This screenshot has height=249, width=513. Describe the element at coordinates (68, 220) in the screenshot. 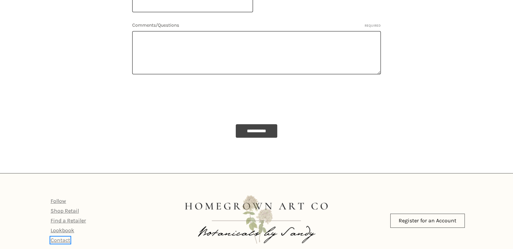

I see `a: Find a Retailer` at that location.